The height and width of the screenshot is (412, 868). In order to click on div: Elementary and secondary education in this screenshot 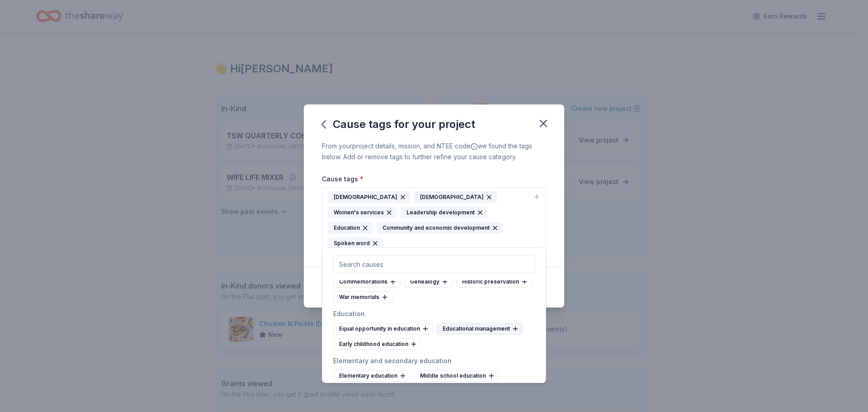, I will do `click(434, 361)`.